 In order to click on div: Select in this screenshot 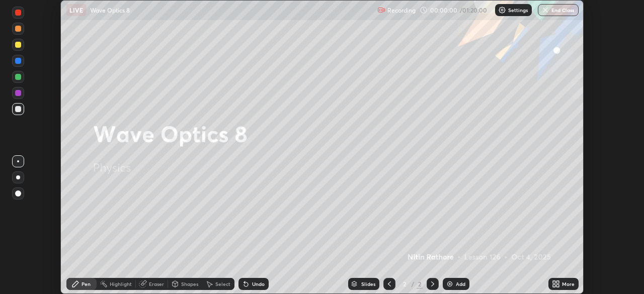, I will do `click(223, 284)`.